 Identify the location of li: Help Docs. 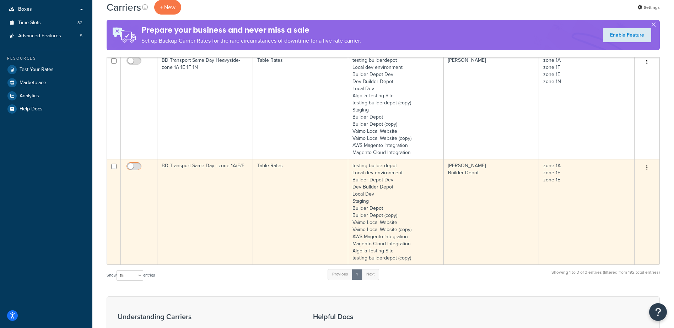
(46, 109).